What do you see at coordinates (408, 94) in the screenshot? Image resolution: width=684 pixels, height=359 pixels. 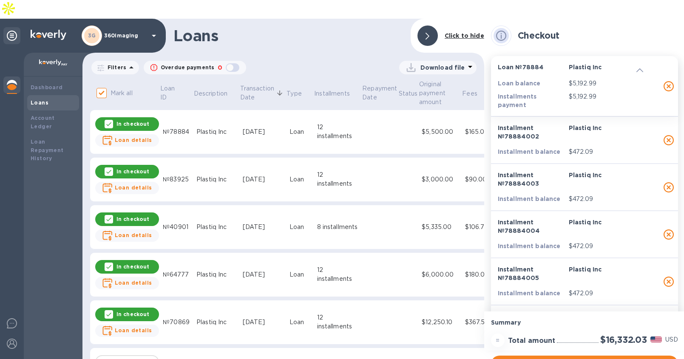 I see `span: Status` at bounding box center [408, 94].